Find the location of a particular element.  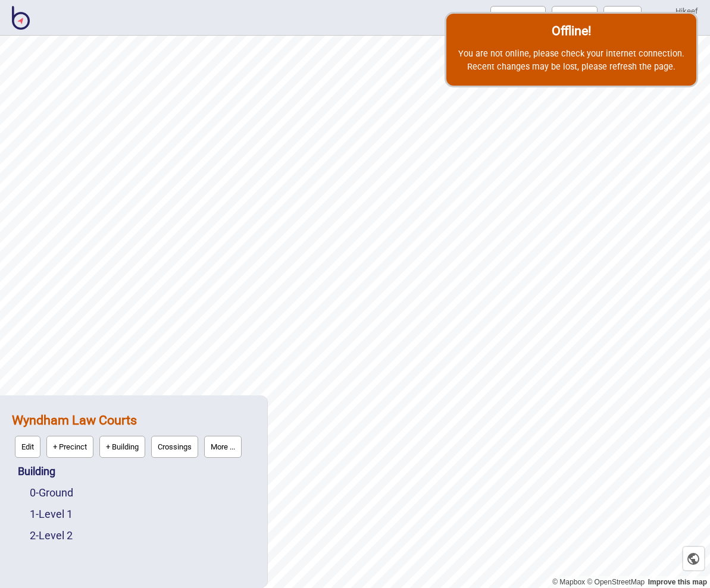

button: More ... is located at coordinates (222, 447).